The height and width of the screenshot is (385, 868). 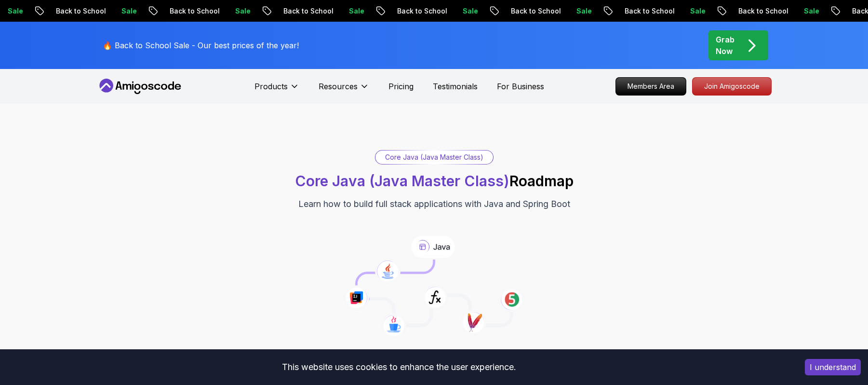 I want to click on a: Testimonials, so click(x=455, y=86).